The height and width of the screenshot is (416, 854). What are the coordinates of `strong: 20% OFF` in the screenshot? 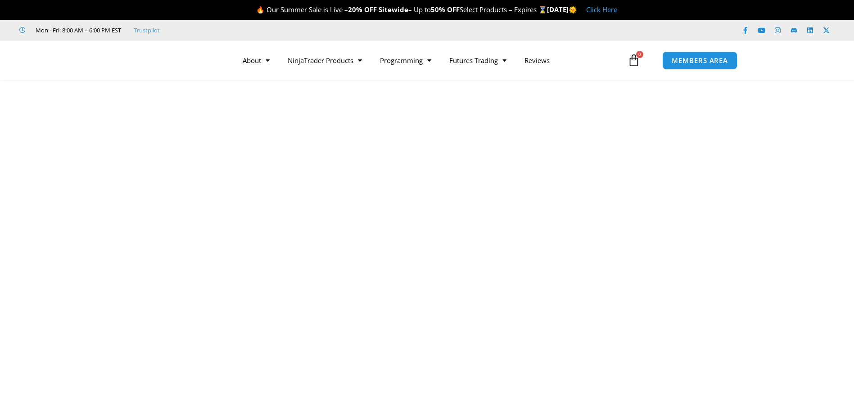 It's located at (362, 9).